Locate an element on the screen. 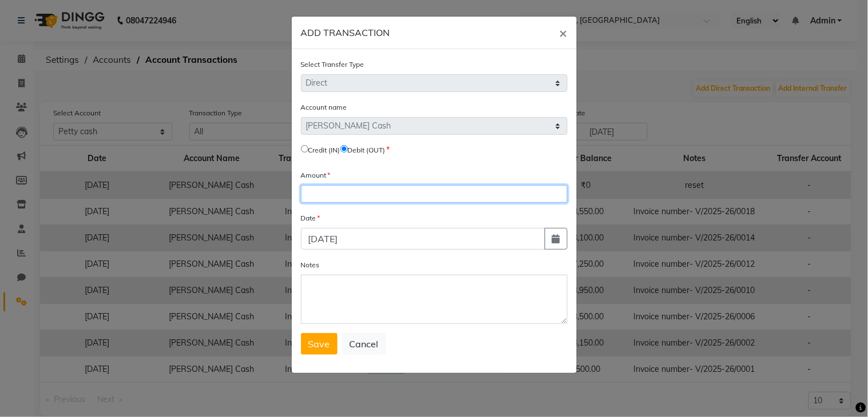  label: Select Transfer Type is located at coordinates (332, 64).